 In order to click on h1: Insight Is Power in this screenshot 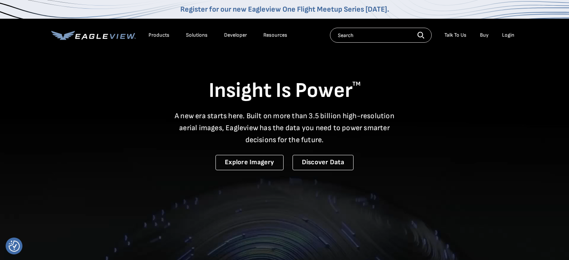, I will do `click(285, 91)`.